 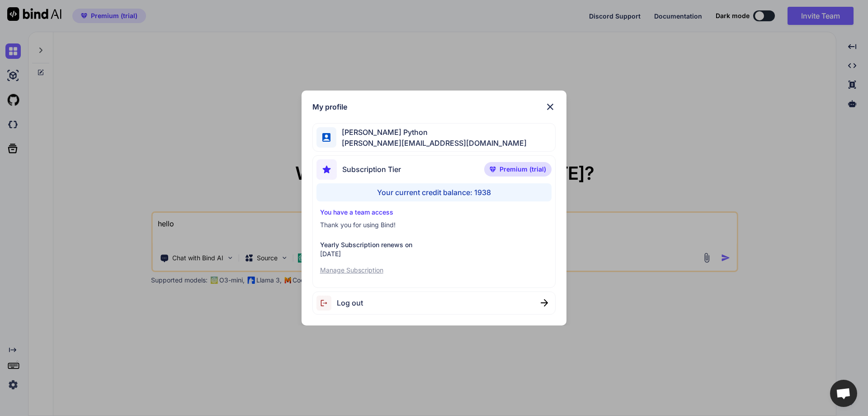 What do you see at coordinates (434, 270) in the screenshot?
I see `p: Manage Subscription` at bounding box center [434, 270].